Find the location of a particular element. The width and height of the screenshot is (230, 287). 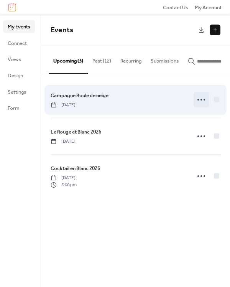

span: 5:00 pm is located at coordinates (64, 185).